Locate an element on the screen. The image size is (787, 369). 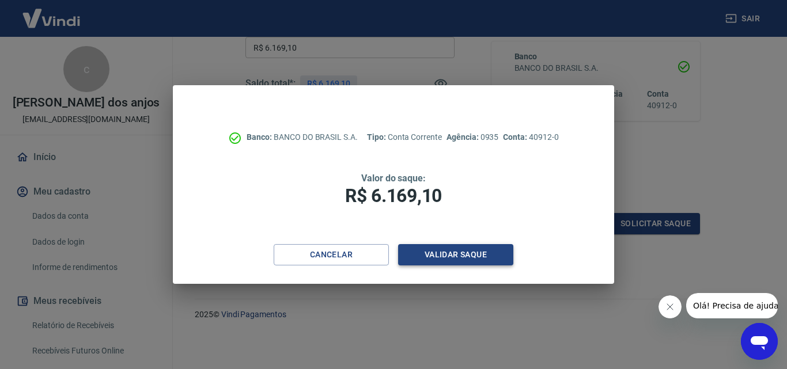
p: Conta Corrente is located at coordinates (404, 137).